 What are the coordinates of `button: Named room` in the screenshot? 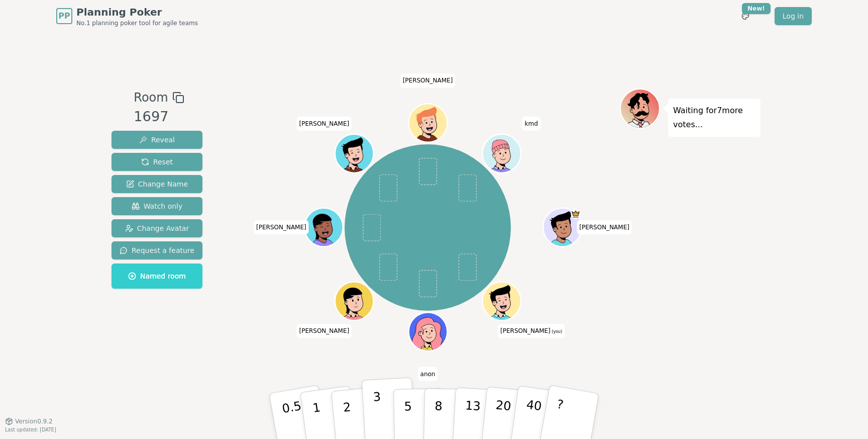 It's located at (156, 276).